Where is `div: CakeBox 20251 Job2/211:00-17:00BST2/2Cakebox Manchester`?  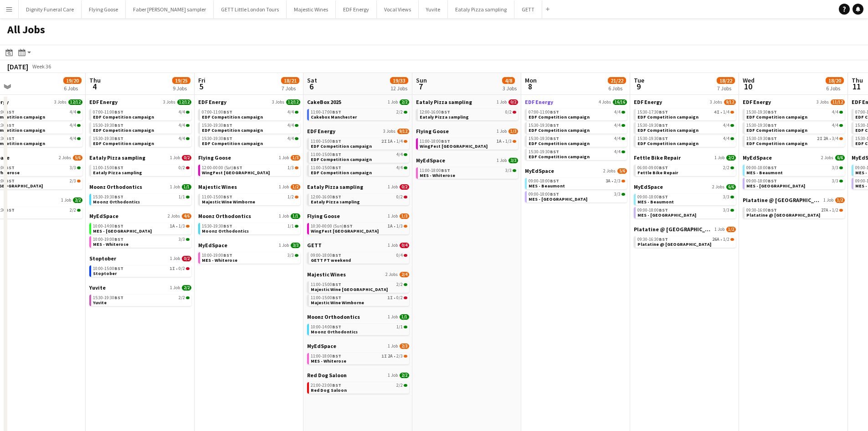 div: CakeBox 20251 Job2/211:00-17:00BST2/2Cakebox Manchester is located at coordinates (358, 113).